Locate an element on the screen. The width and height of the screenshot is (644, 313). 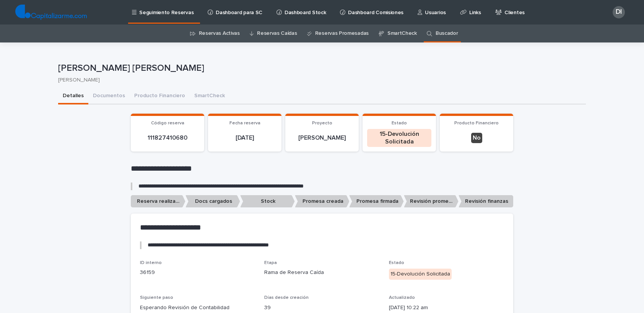
button: Detalles is located at coordinates (73, 97).